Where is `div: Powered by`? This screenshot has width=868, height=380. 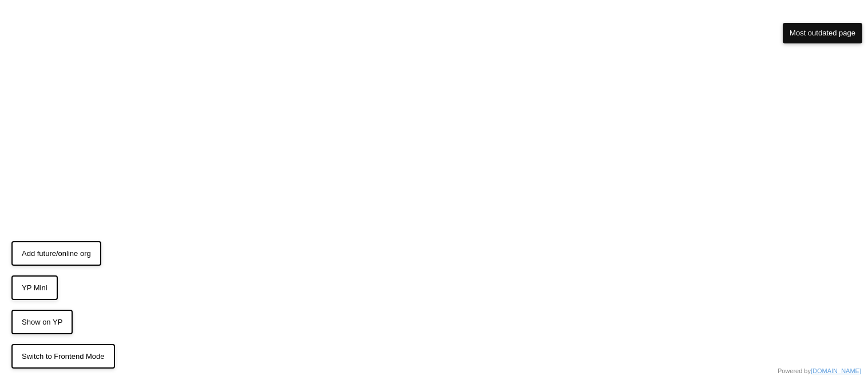
div: Powered by is located at coordinates (819, 371).